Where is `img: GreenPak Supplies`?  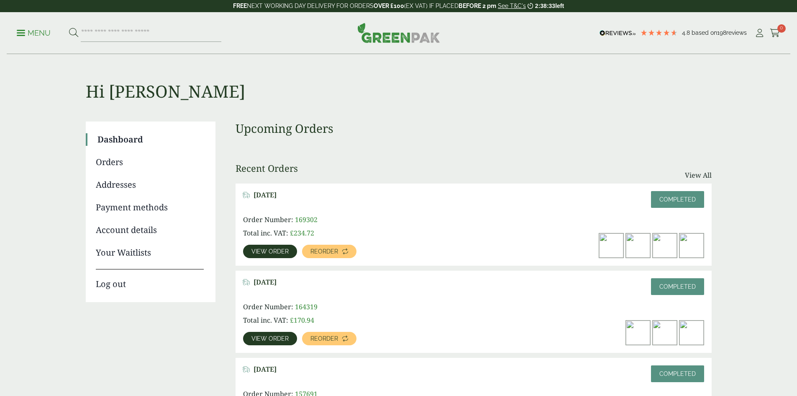
img: GreenPak Supplies is located at coordinates (399, 33).